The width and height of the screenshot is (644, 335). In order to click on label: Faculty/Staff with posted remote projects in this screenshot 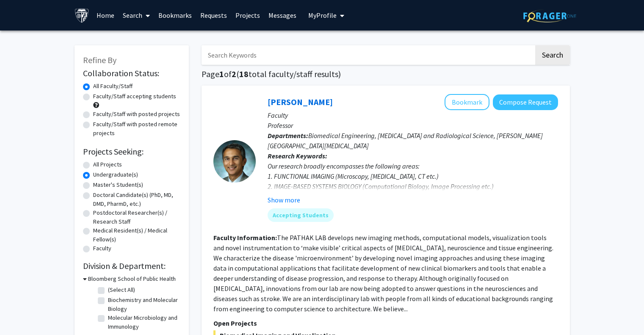, I will do `click(137, 129)`.